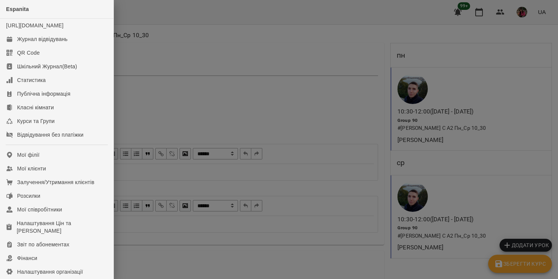  I want to click on div: Мої філії, so click(28, 155).